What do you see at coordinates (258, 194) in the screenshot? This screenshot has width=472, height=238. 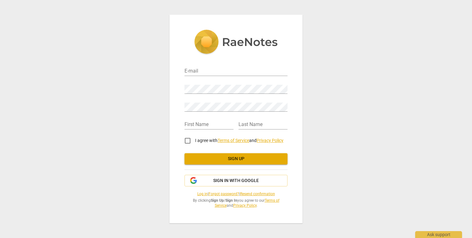 I see `a: Resend confirmation` at bounding box center [258, 194].